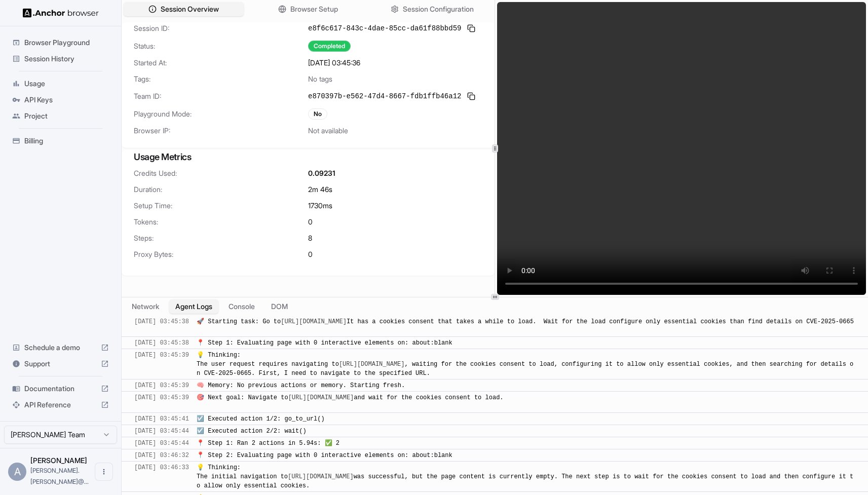 Image resolution: width=868 pixels, height=495 pixels. Describe the element at coordinates (61, 405) in the screenshot. I see `span: API Reference` at that location.